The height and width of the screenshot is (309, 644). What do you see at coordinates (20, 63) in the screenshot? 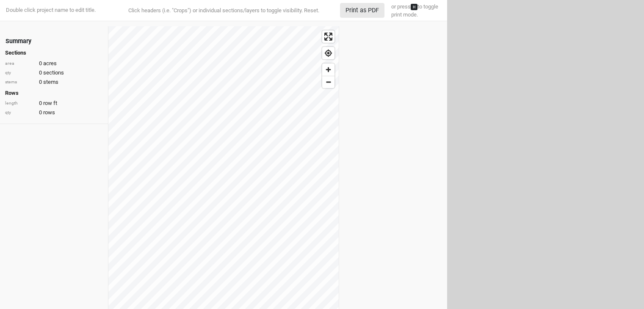
I see `div: area` at bounding box center [20, 63].